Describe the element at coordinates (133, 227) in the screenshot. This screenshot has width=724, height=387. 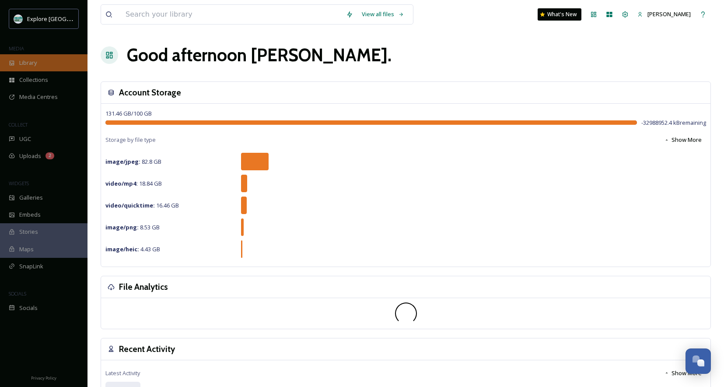
I see `span: 8.53 GB` at that location.